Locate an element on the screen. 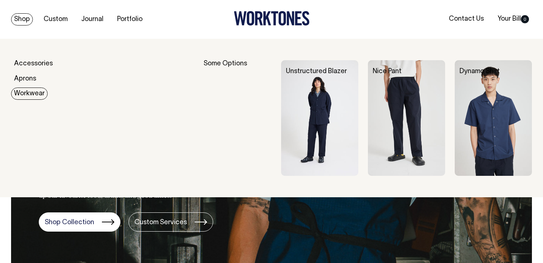  a: Portfolio is located at coordinates (130, 19).